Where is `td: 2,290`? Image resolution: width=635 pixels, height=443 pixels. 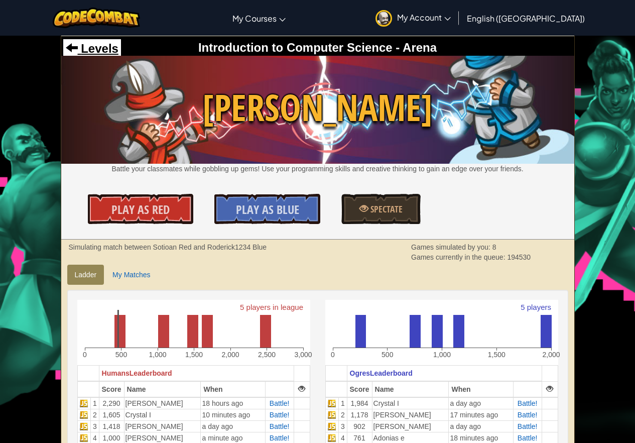 td: 2,290 is located at coordinates (112, 403).